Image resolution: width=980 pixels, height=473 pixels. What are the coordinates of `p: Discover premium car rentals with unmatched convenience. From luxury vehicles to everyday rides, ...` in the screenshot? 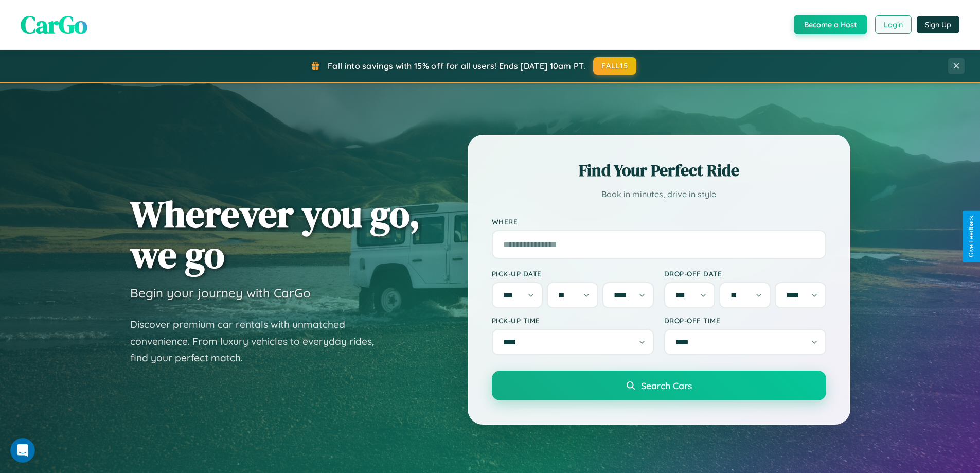 It's located at (259, 341).